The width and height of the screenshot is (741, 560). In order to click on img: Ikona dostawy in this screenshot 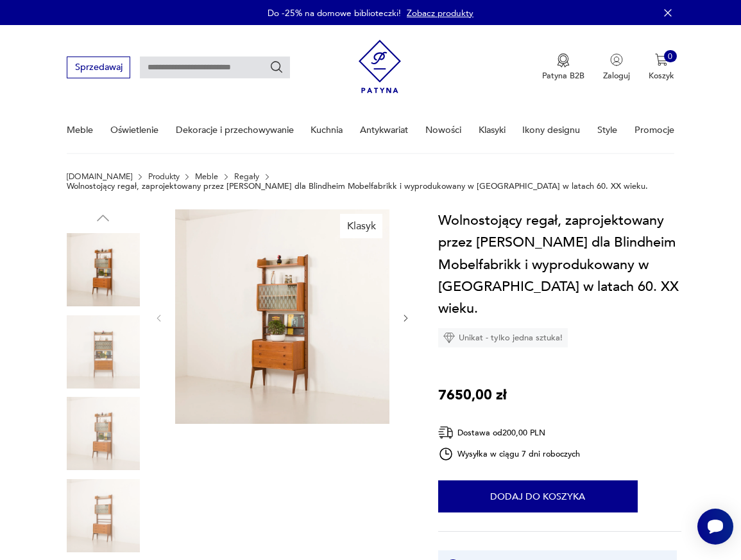, I will do `click(446, 432)`.